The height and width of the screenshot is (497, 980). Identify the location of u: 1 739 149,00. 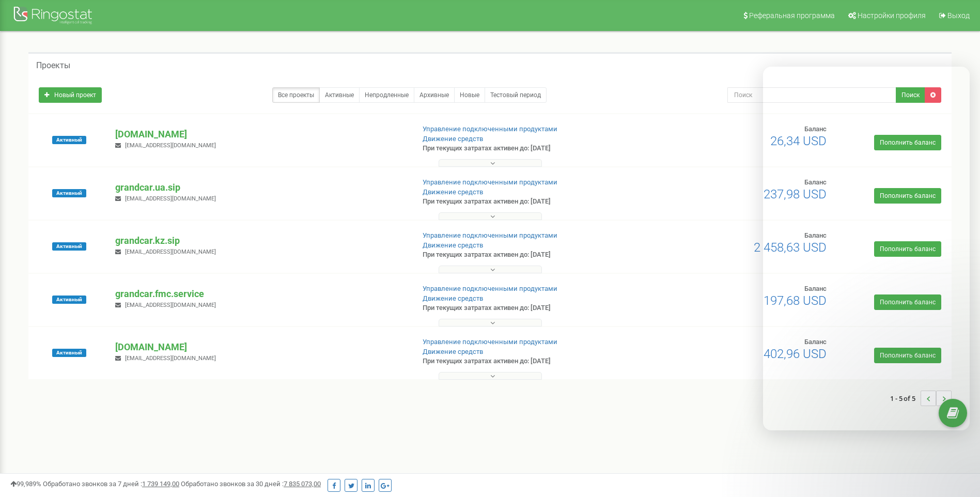
(161, 484).